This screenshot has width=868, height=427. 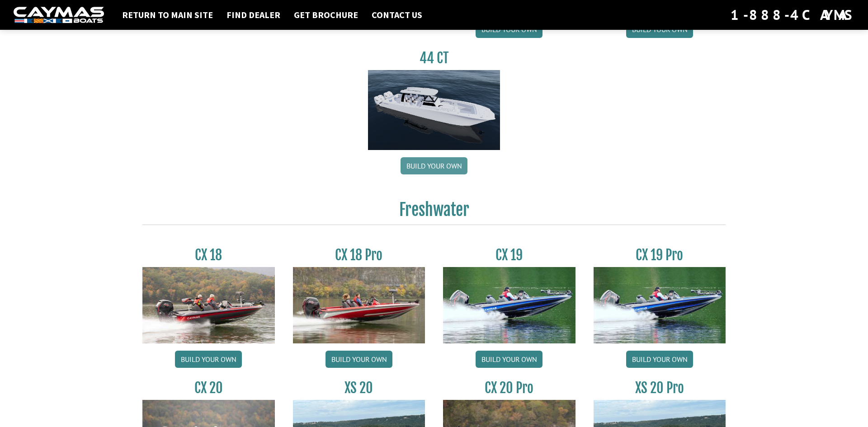 I want to click on a: Return to main site, so click(x=167, y=15).